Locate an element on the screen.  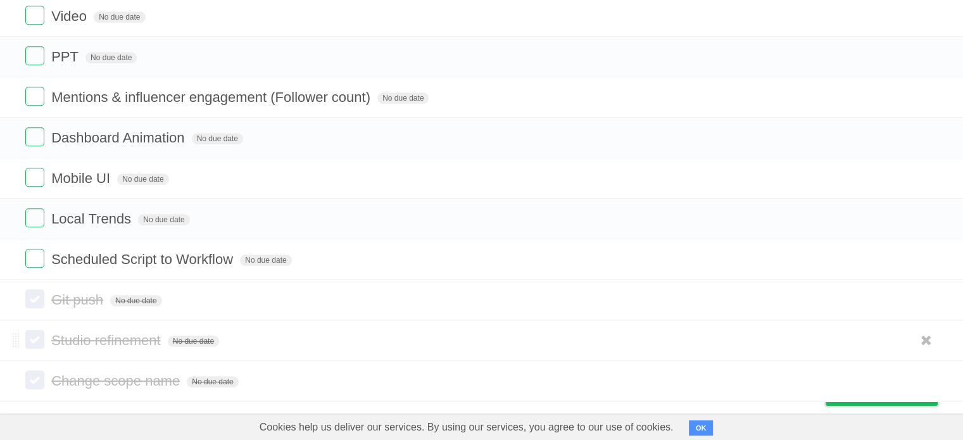
span: Video is located at coordinates (70, 16).